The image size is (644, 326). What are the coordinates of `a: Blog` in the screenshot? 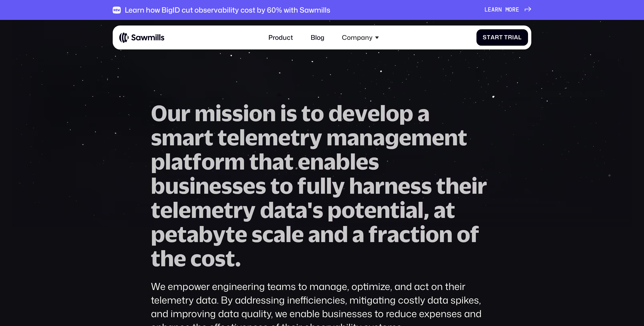 It's located at (317, 38).